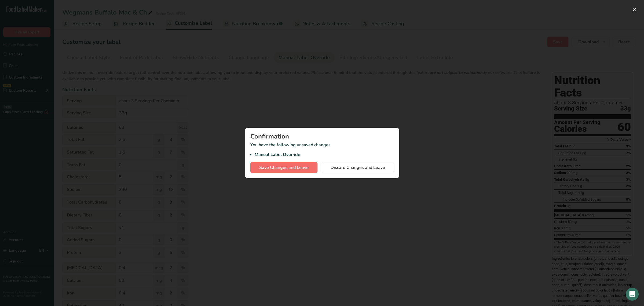 The image size is (644, 306). What do you see at coordinates (322, 137) in the screenshot?
I see `div: Confirmation` at bounding box center [322, 137].